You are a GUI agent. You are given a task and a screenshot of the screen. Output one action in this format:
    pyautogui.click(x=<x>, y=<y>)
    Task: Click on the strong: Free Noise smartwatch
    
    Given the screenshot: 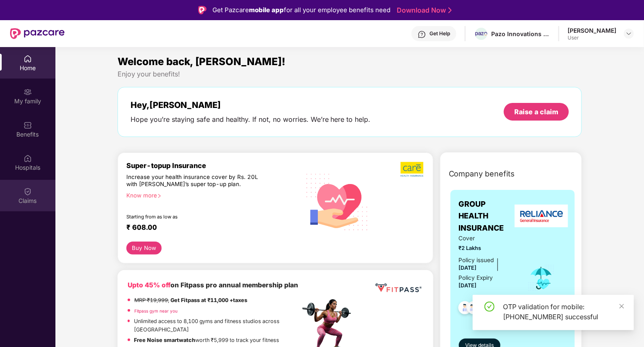 What is the action you would take?
    pyautogui.click(x=165, y=340)
    